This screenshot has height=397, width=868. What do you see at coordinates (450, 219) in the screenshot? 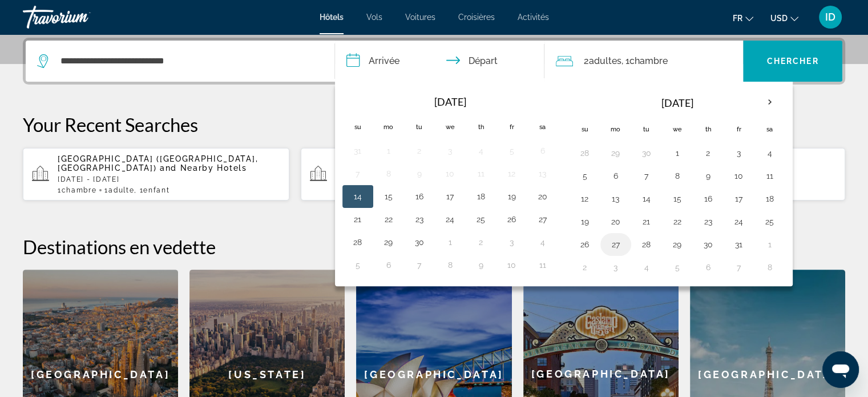
I see `button: Day 24` at bounding box center [450, 219].